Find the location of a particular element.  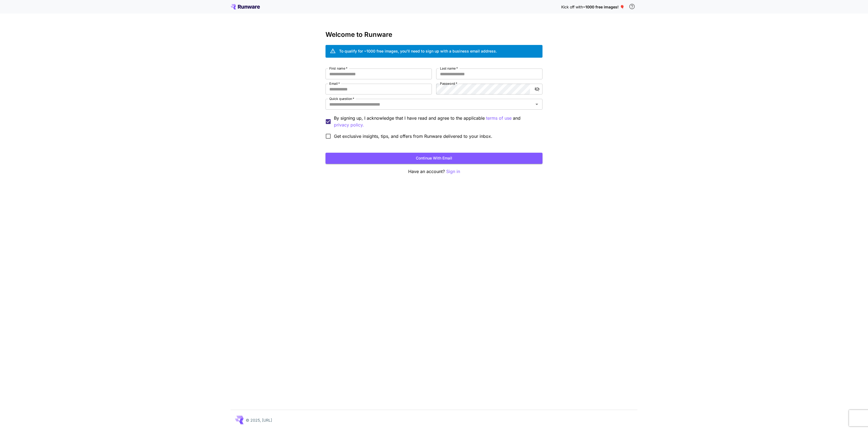

span: Get exclusive insights, tips, and offers from Runware delivered to your inbox. is located at coordinates (413, 136).